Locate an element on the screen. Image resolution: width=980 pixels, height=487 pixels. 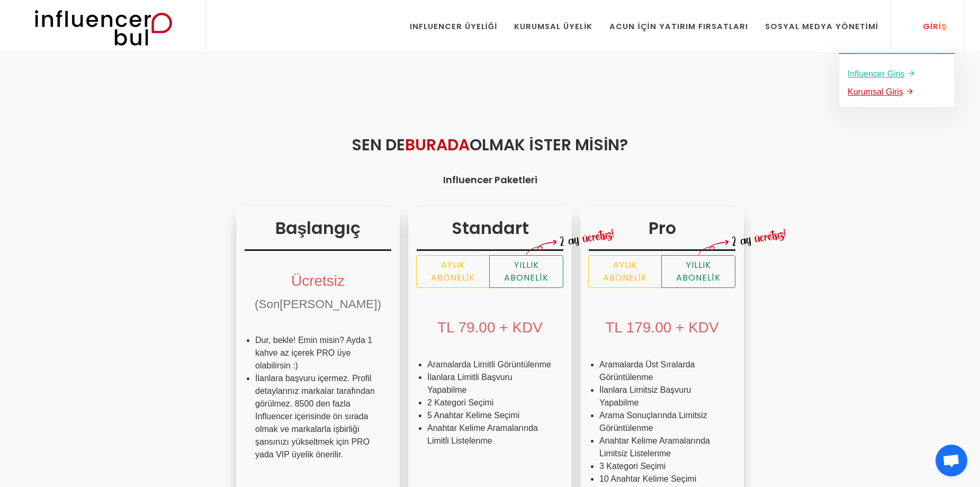
a: Influencer Giriş is located at coordinates (897, 74).